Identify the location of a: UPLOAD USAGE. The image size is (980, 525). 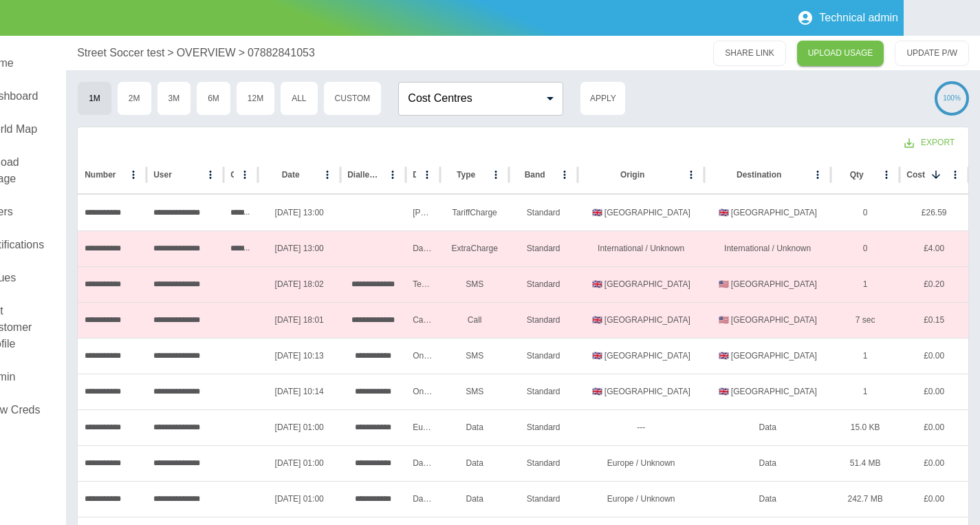
(841, 53).